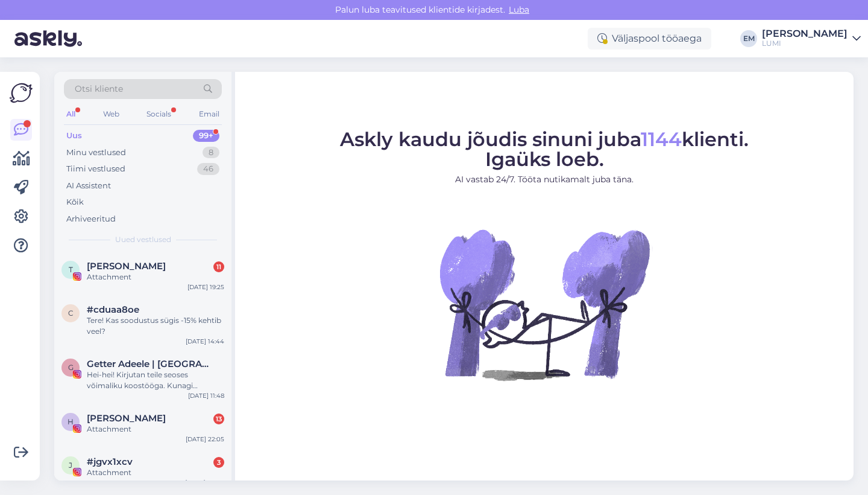 The image size is (868, 495). What do you see at coordinates (70, 269) in the screenshot?
I see `span: T` at bounding box center [70, 269].